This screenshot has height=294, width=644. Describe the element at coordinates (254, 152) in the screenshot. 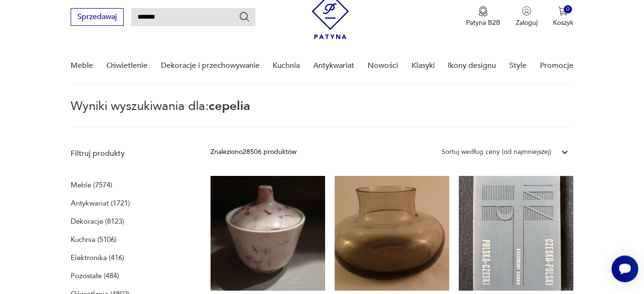

I see `div: Znaleziono 28506 produktów` at that location.